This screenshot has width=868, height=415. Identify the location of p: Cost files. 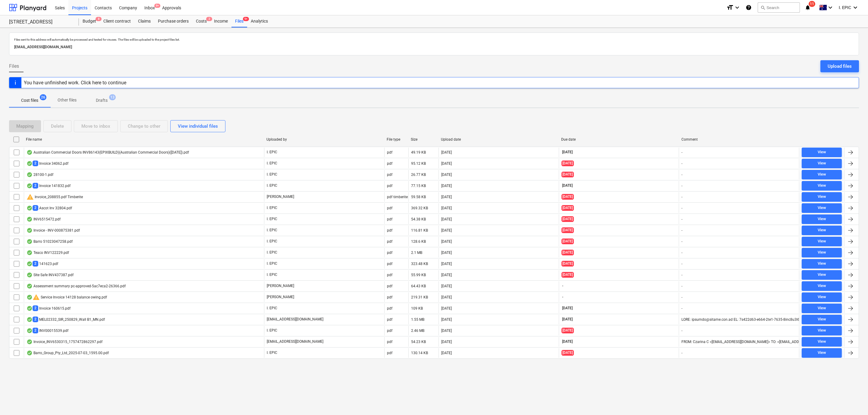
(30, 100).